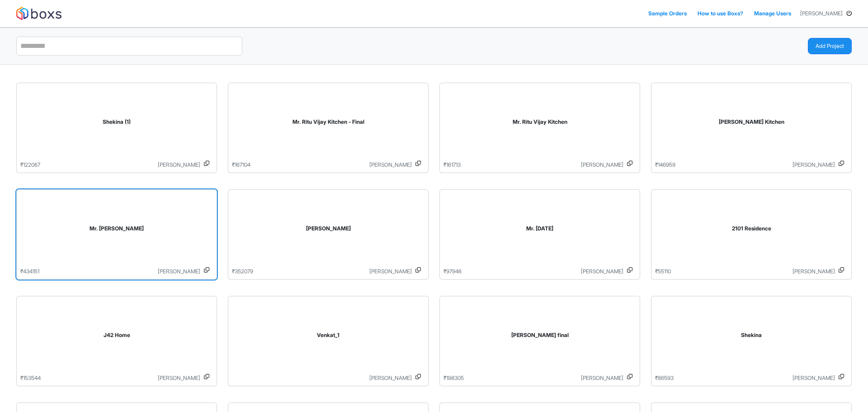 The height and width of the screenshot is (412, 868). What do you see at coordinates (668, 14) in the screenshot?
I see `a: Sample Orders` at bounding box center [668, 14].